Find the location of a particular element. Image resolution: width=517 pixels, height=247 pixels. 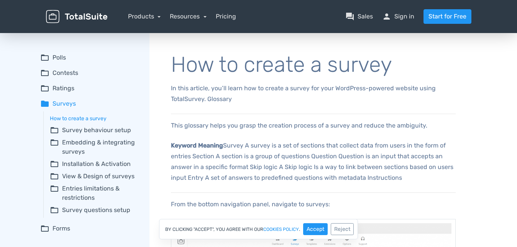

a: personSign in is located at coordinates (398, 16).